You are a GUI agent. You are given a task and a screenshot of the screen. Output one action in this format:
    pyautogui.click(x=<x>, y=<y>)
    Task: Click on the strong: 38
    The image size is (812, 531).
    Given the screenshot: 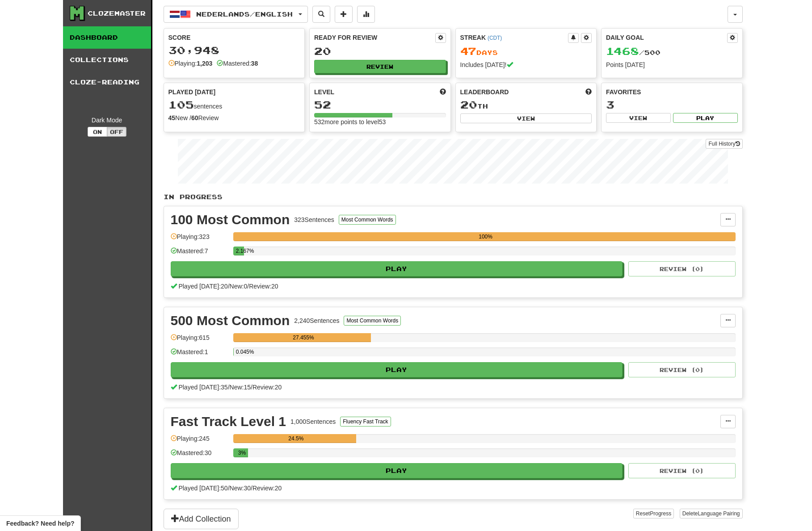 What is the action you would take?
    pyautogui.click(x=254, y=63)
    